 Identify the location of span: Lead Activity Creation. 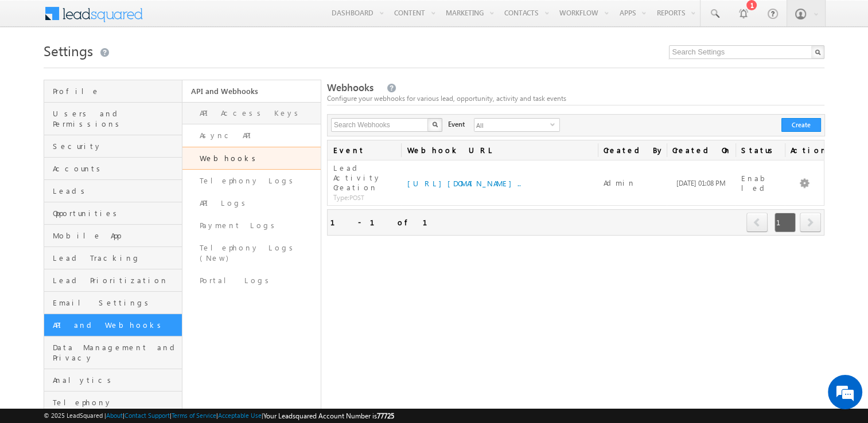
(358, 177).